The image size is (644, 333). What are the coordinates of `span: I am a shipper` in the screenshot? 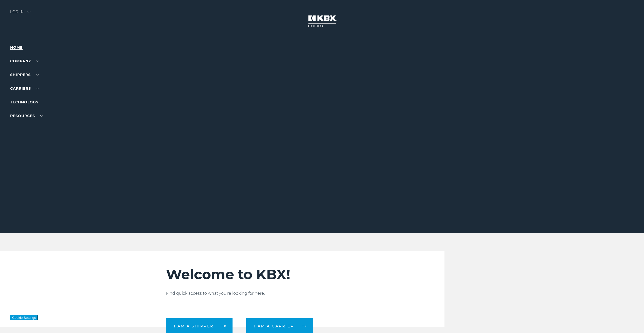 It's located at (193, 326).